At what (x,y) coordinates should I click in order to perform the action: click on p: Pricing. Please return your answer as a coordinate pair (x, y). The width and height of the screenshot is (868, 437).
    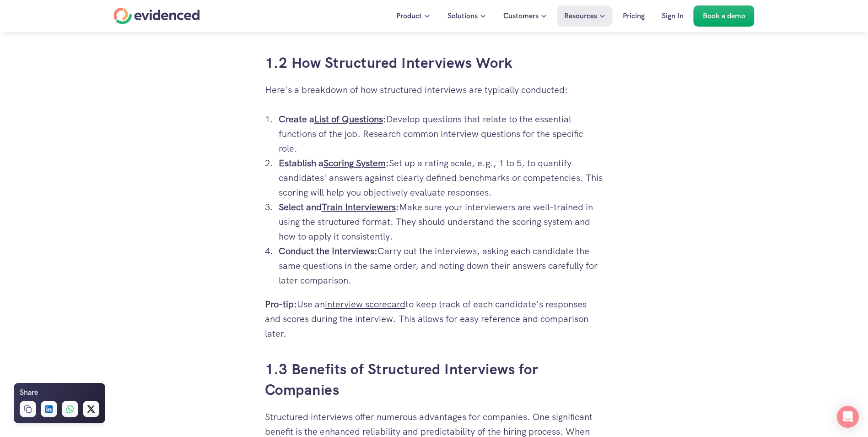
    Looking at the image, I should click on (633, 16).